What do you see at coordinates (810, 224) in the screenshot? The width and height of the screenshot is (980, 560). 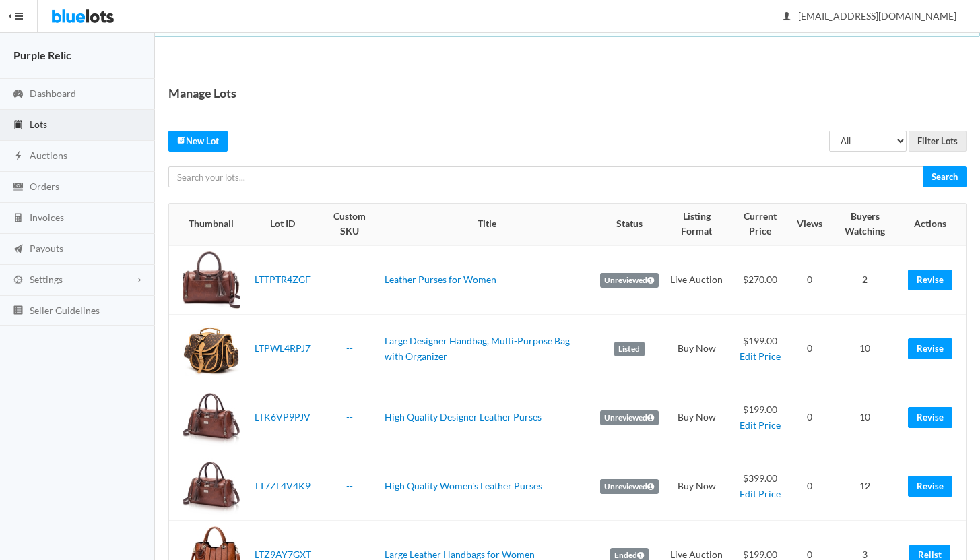 I see `th: Views` at bounding box center [810, 224].